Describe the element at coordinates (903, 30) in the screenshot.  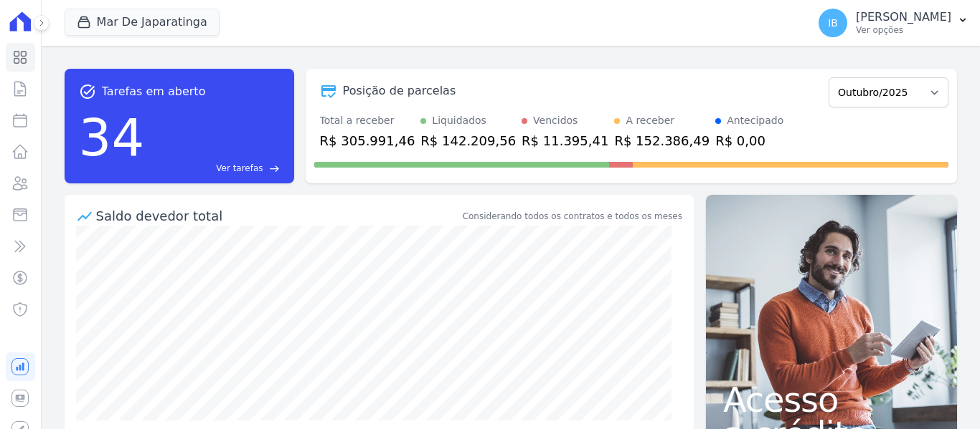
I see `p: Ver opções` at that location.